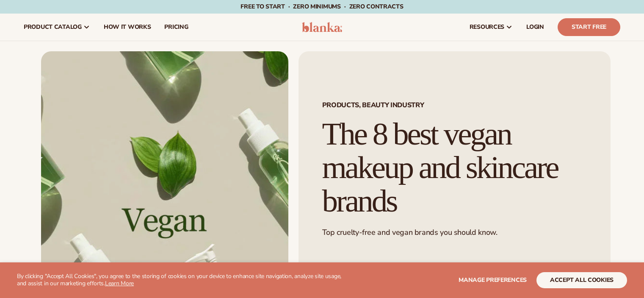 The height and width of the screenshot is (298, 644). I want to click on button: Manage preferences, so click(493, 280).